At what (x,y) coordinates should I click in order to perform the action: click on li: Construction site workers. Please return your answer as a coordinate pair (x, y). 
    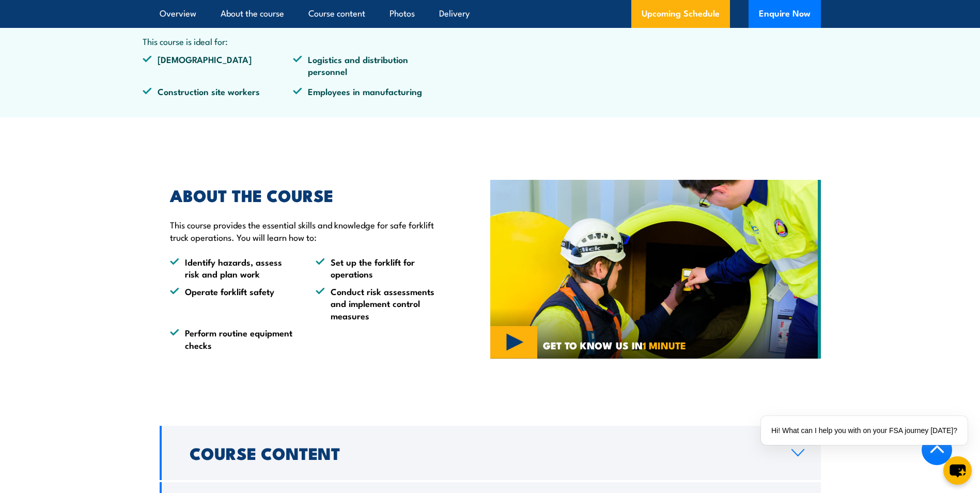
    Looking at the image, I should click on (218, 91).